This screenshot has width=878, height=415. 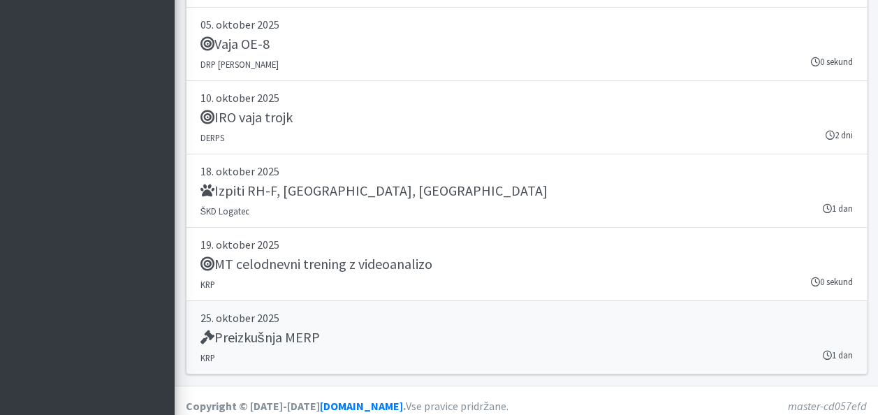 I want to click on h5: IRO vaja trojk, so click(x=247, y=117).